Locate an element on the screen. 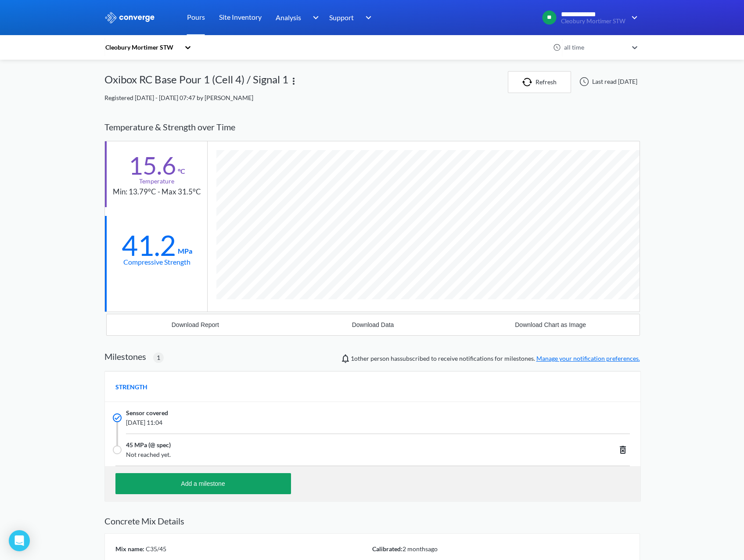  a: Manage your notification preferences. is located at coordinates (588, 358).